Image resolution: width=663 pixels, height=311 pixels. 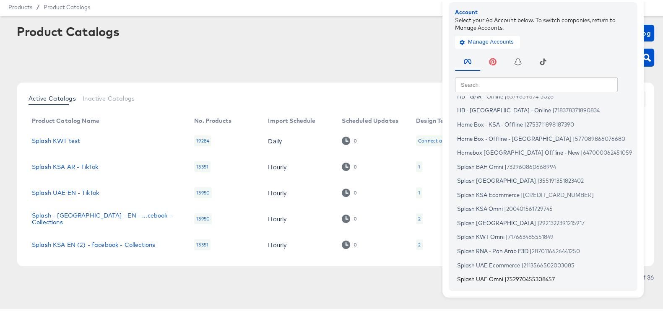 I want to click on span: 717663485551849, so click(x=530, y=235).